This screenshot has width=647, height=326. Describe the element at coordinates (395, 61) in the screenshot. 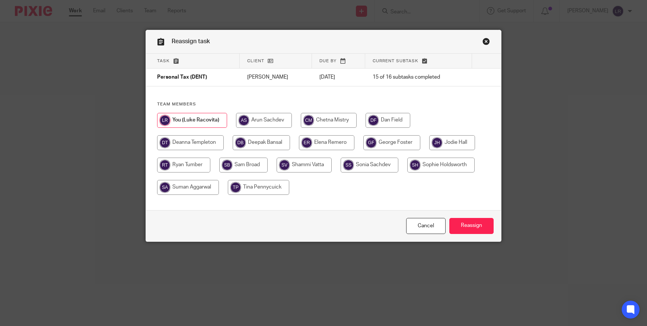

I see `span: Current subtask` at that location.